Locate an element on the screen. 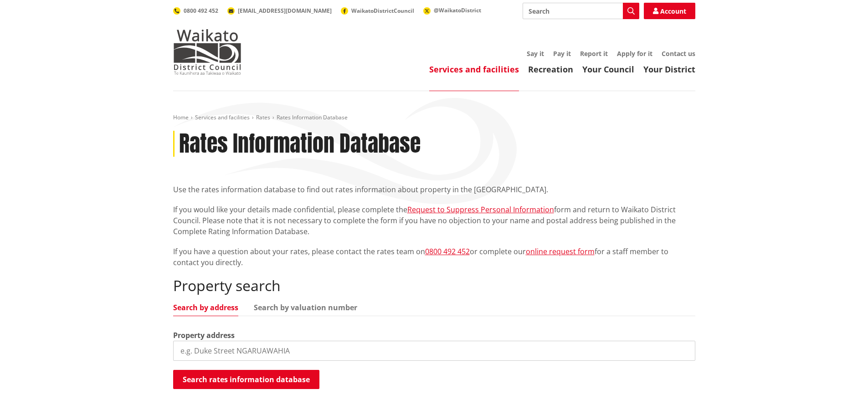 This screenshot has height=415, width=868. a: Account is located at coordinates (669, 11).